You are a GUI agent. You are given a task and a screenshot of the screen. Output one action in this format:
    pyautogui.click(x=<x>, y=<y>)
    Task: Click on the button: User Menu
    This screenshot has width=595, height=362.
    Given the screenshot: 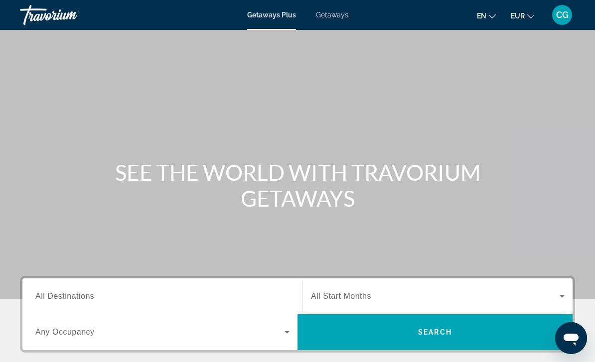 What is the action you would take?
    pyautogui.click(x=562, y=15)
    